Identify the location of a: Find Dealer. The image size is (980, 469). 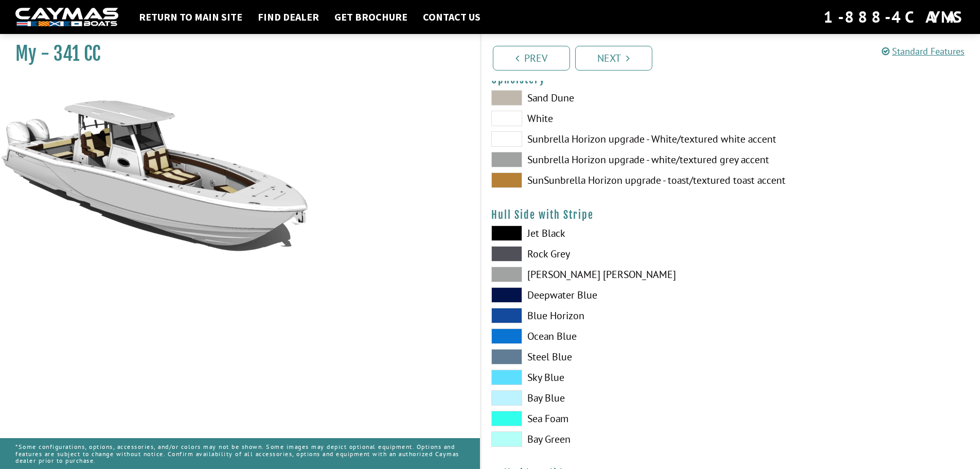
(288, 17).